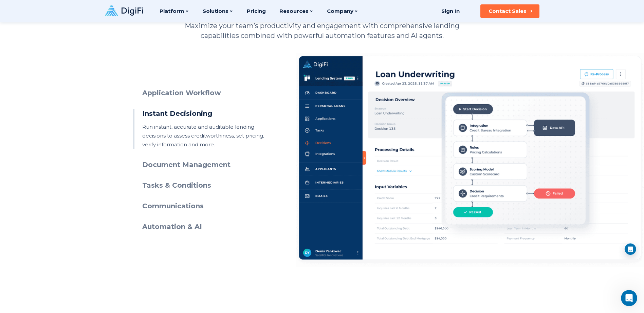 The width and height of the screenshot is (644, 313). What do you see at coordinates (203, 227) in the screenshot?
I see `h3: Automation & AI` at bounding box center [203, 227].